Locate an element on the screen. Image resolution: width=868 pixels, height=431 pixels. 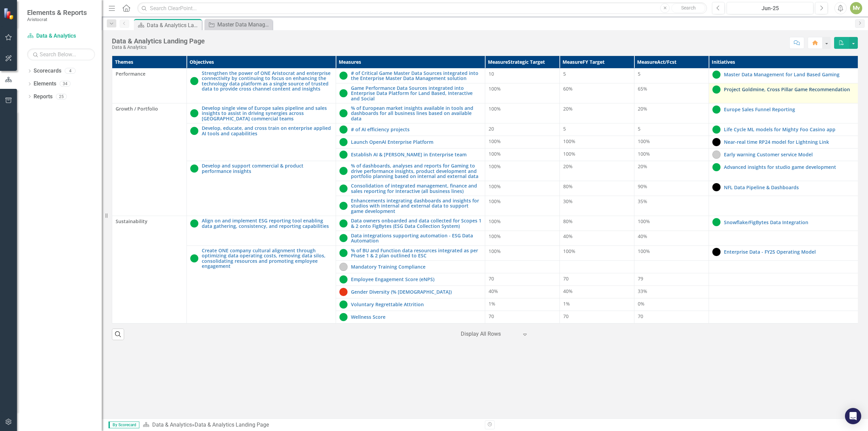
a: Develop, educate, and cross train on enterprise applied AI tools and capabilities is located at coordinates (267, 131).